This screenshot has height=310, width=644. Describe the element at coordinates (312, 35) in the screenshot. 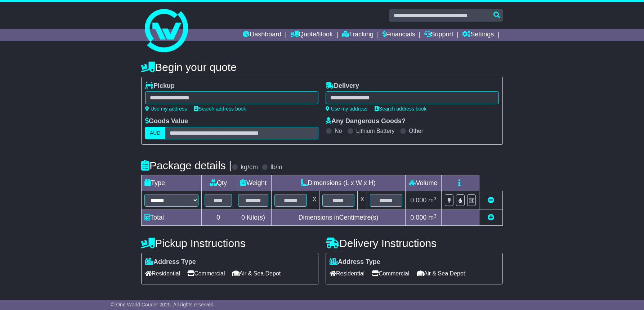

I see `a: Quote/Book` at that location.